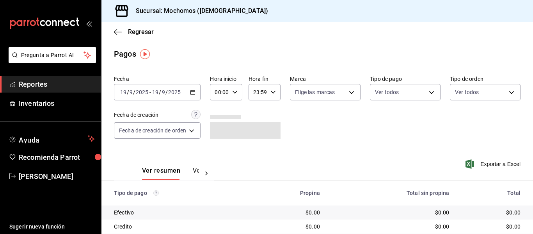  I want to click on span: Ayuda, so click(52, 139).